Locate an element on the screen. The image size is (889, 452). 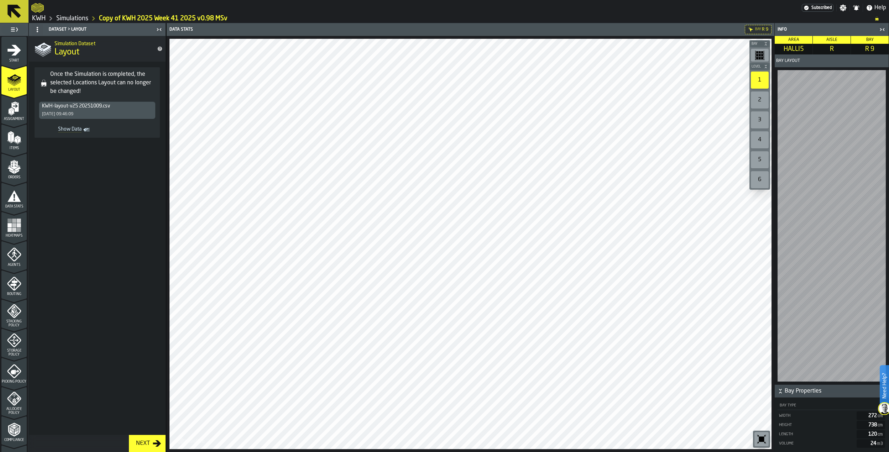
button: button-Next is located at coordinates (147, 444).